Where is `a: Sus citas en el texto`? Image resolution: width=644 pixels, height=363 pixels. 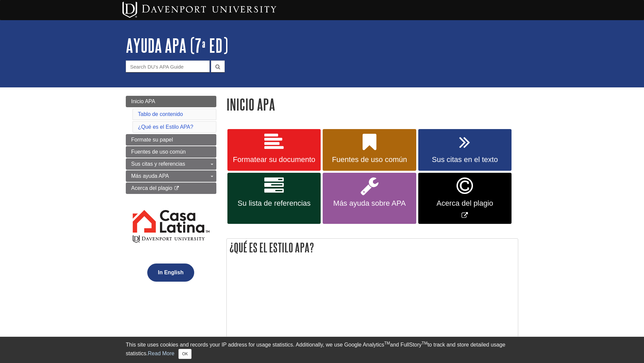
a: Sus citas en el texto is located at coordinates (465, 150).